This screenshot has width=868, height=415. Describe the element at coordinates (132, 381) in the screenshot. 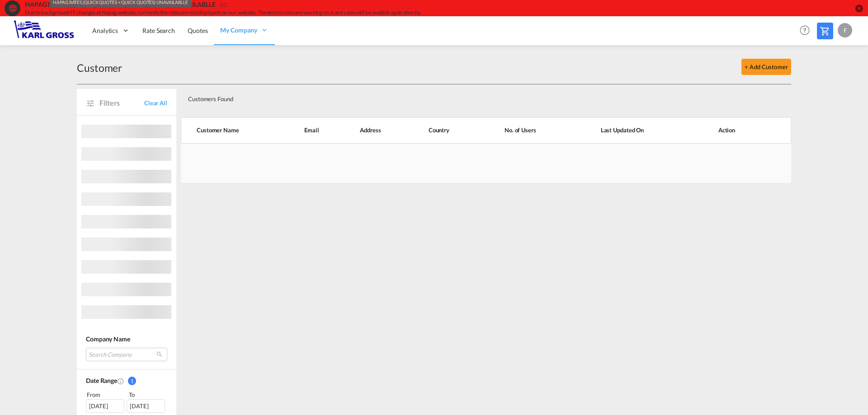

I see `span: 1` at that location.